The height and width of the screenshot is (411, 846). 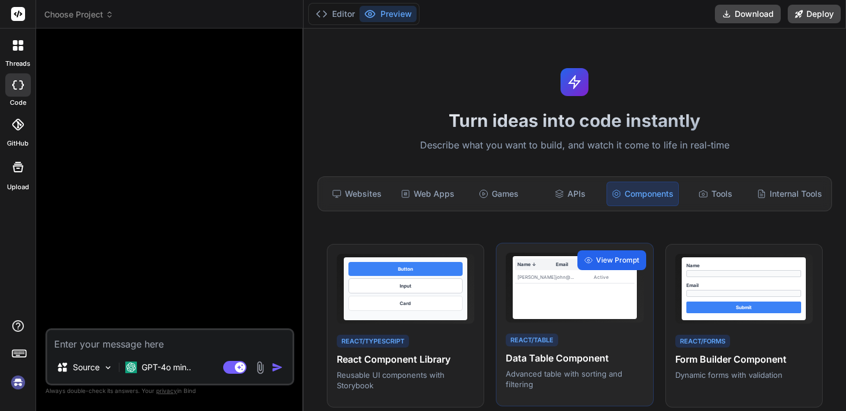 What do you see at coordinates (17, 143) in the screenshot?
I see `label: GitHub` at bounding box center [17, 143].